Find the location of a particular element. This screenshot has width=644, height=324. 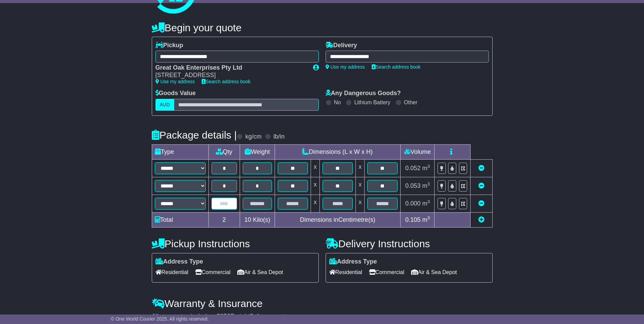

td: Kilo(s) is located at coordinates (257, 220).